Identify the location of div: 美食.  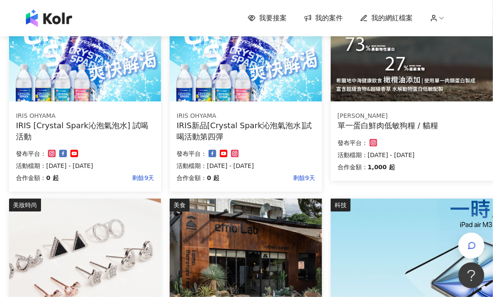
(180, 205).